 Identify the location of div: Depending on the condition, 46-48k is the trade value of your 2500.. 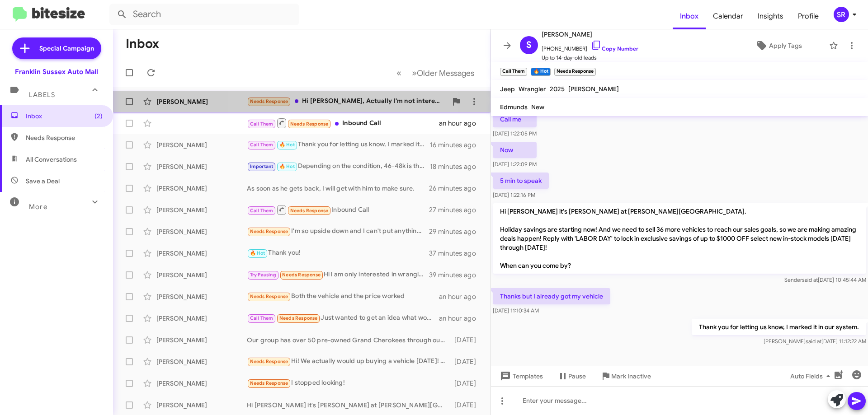
(338, 166).